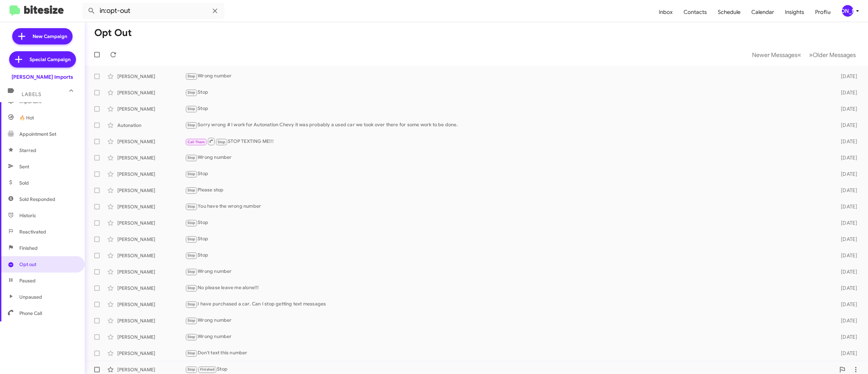 This screenshot has width=868, height=374. What do you see at coordinates (804, 55) in the screenshot?
I see `nav: Page navigation example` at bounding box center [804, 55].